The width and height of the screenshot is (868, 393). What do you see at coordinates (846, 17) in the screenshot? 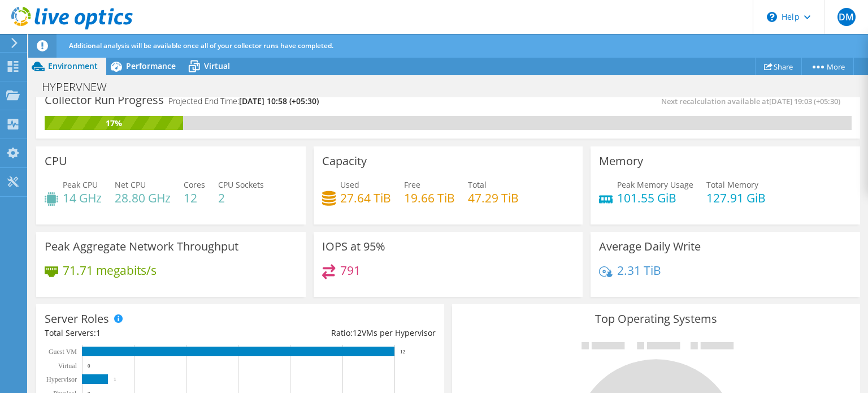
I see `span: DM` at bounding box center [846, 17].